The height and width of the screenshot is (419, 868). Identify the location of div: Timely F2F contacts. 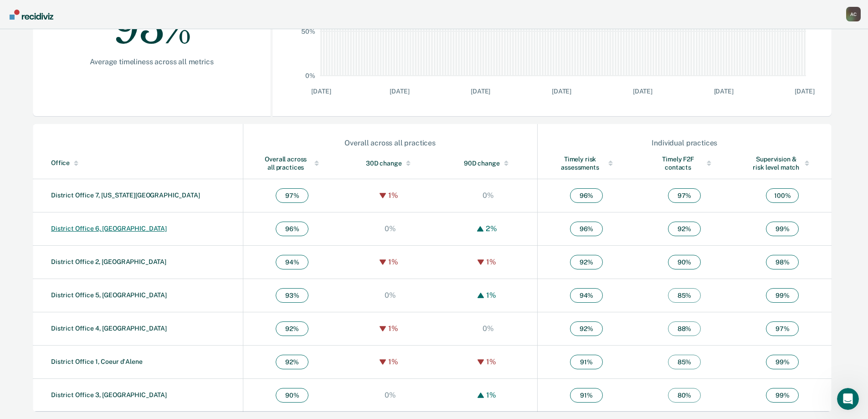
(684, 163).